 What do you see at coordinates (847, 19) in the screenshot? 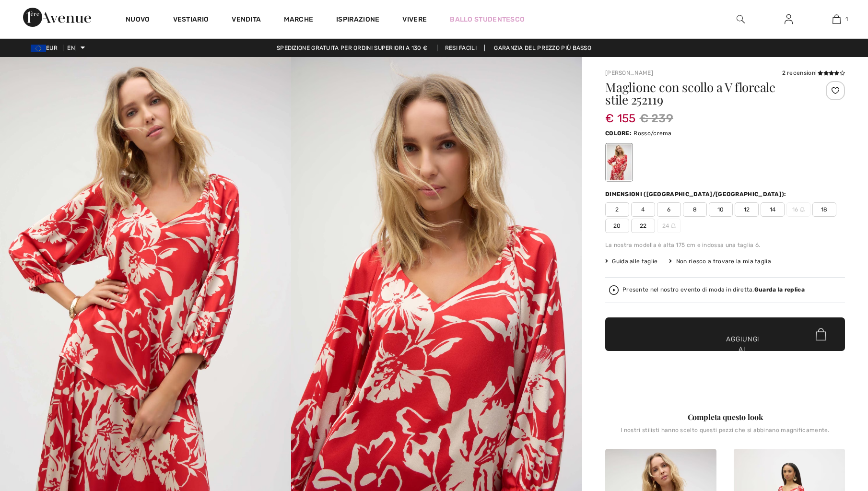
I see `font: 1` at bounding box center [847, 19].